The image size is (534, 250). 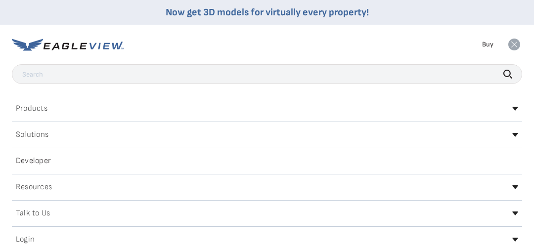 I want to click on h2: Solutions, so click(x=32, y=135).